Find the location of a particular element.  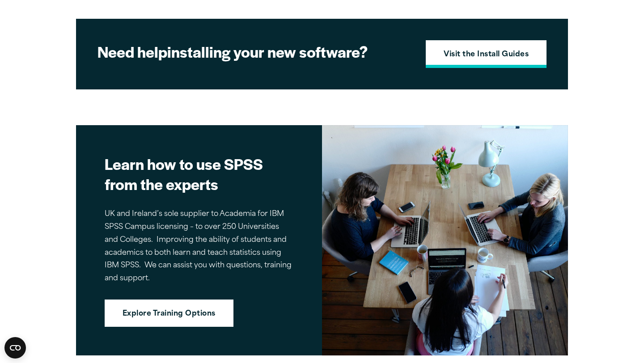

a: Explore Training Options is located at coordinates (169, 314).